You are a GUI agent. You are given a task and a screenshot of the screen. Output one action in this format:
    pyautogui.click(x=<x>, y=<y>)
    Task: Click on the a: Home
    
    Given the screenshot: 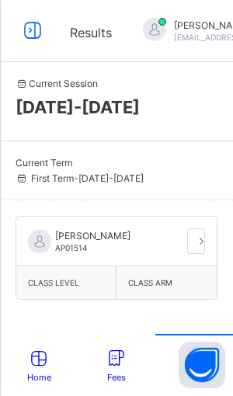 What is the action you would take?
    pyautogui.click(x=39, y=365)
    